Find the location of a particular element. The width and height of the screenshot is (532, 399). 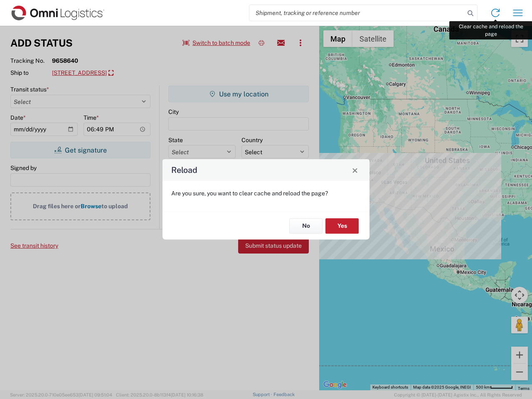

button: Yes is located at coordinates (342, 226).